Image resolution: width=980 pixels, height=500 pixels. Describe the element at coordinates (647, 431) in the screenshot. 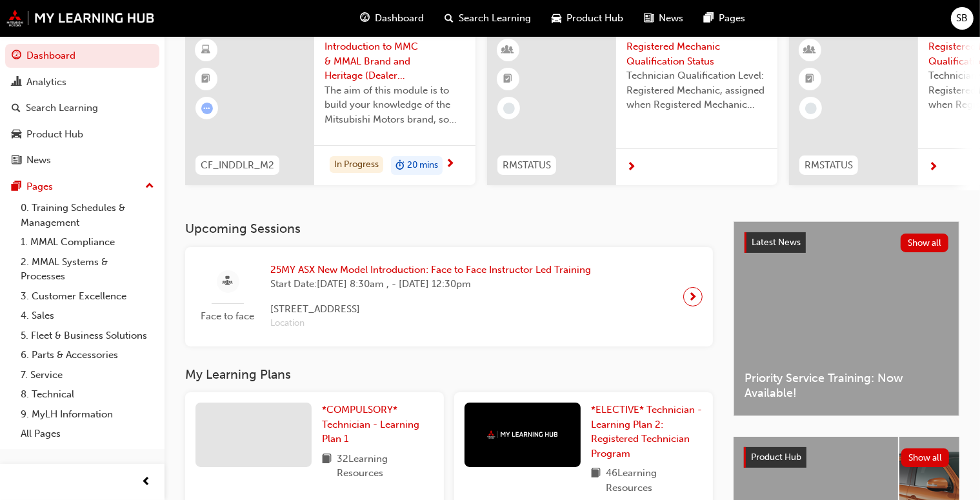

I see `a: *ELECTIVE* Technician - Learning Plan 2: Registered Technician Program` at that location.